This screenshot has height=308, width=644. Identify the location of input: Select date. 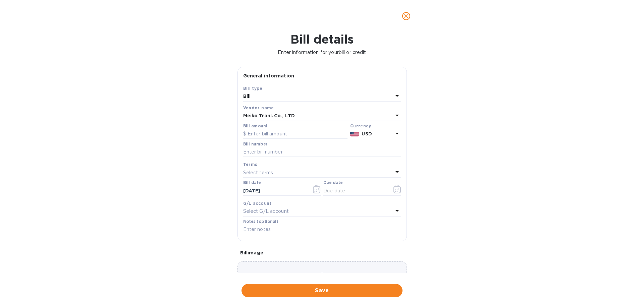
(275, 191).